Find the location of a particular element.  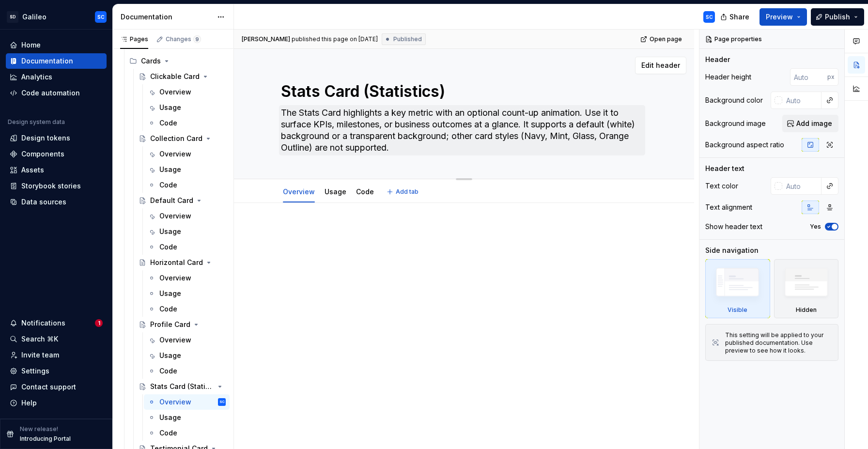

textarea: The Stats Card highlights a key metric with an optional count-up animation. Use it to surface KPI... is located at coordinates (462, 130).